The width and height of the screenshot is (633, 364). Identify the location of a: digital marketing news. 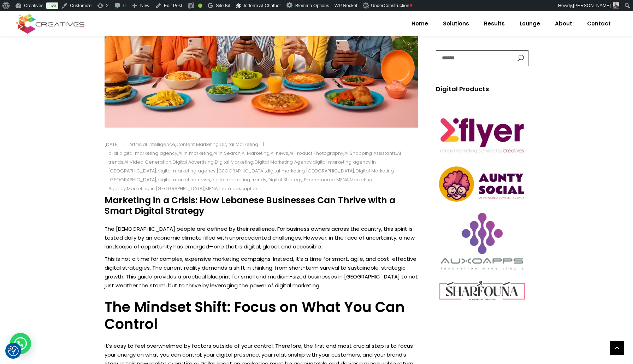
(184, 179).